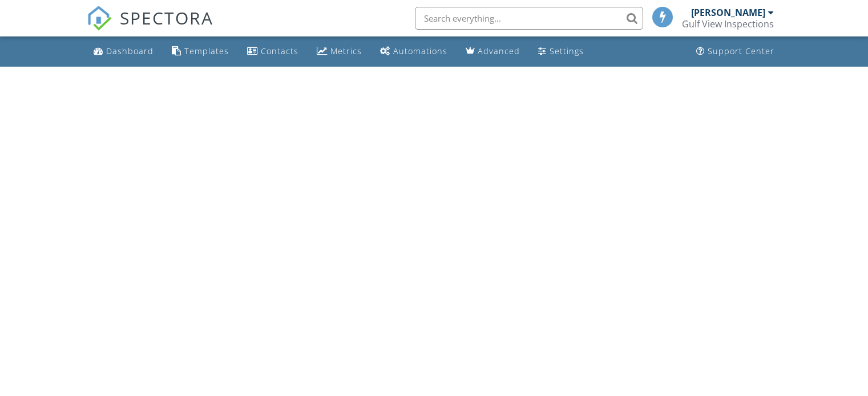 The image size is (868, 396). Describe the element at coordinates (346, 51) in the screenshot. I see `div: Metrics` at that location.